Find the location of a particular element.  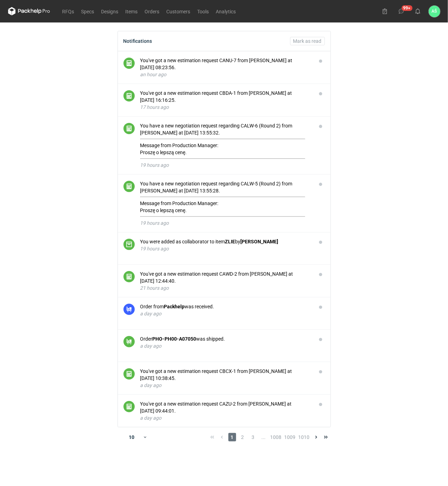

span: 3 is located at coordinates (253, 437).